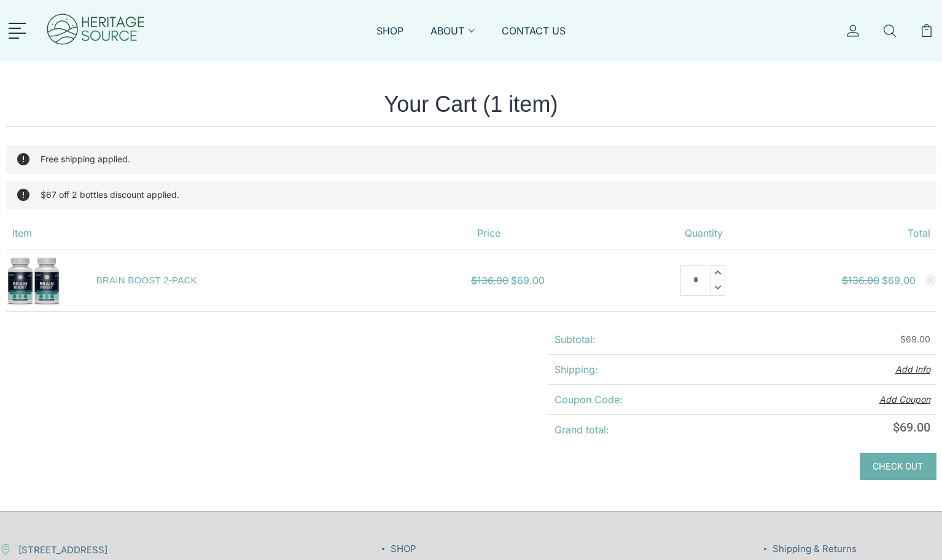  Describe the element at coordinates (589, 400) in the screenshot. I see `strong: Coupon Code:` at that location.